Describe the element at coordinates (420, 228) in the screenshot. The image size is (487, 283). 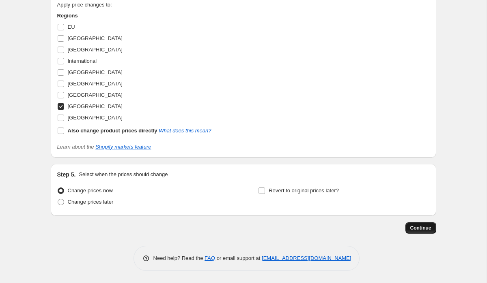
I see `span: Continue` at that location.